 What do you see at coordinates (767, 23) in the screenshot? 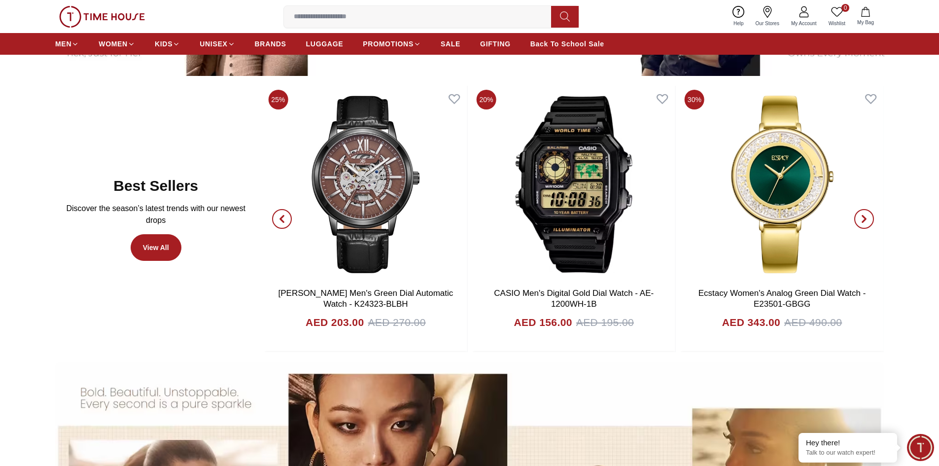
I see `span: Our Stores` at bounding box center [767, 23].